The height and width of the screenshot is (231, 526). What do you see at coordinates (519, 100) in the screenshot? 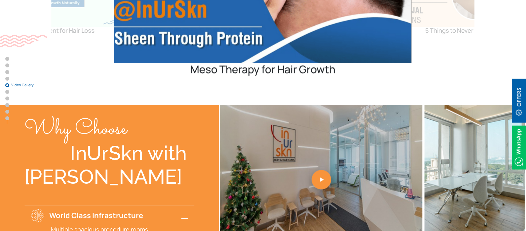
I see `img: offerBt` at bounding box center [519, 100].